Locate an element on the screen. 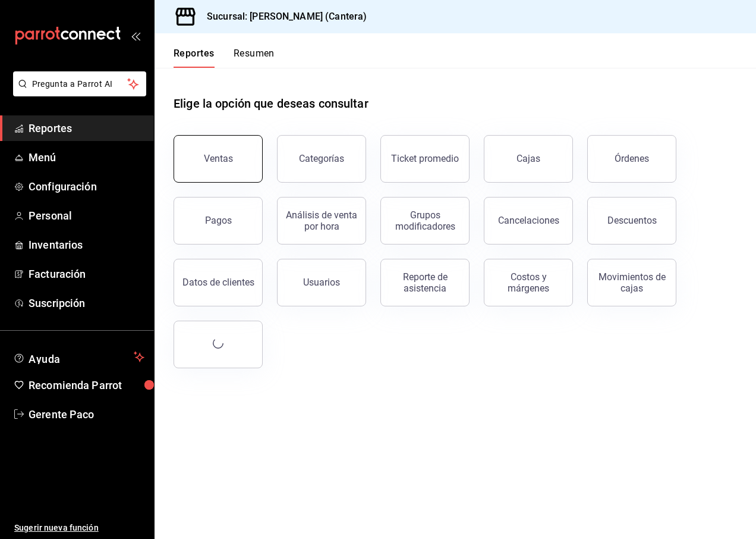 The width and height of the screenshot is (756, 539). div: navigation tabs is located at coordinates (224, 58).